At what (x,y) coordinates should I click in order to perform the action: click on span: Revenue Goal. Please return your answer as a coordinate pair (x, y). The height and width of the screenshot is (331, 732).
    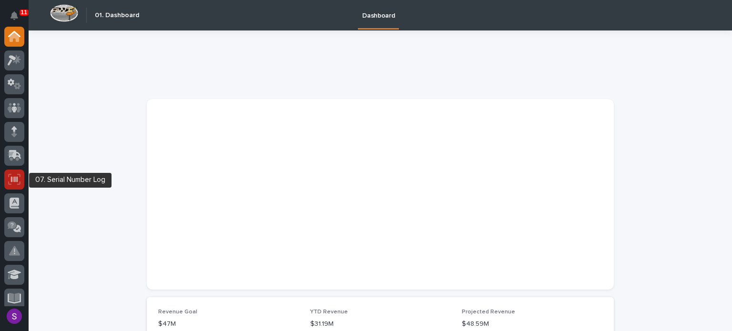
    Looking at the image, I should click on (178, 312).